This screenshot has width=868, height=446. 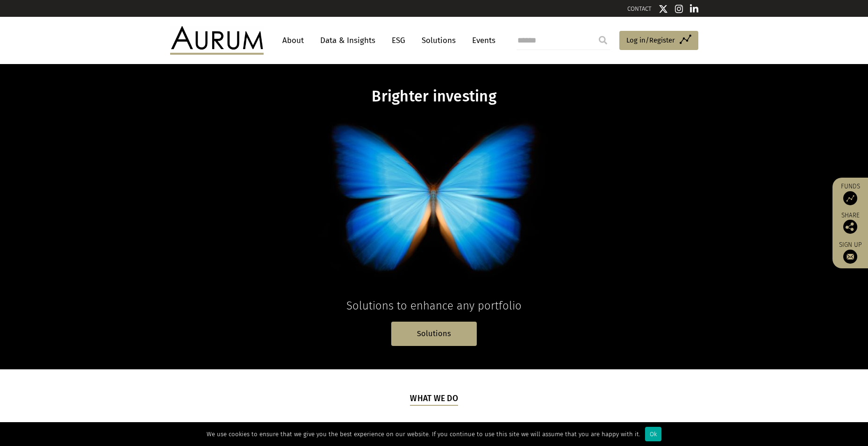 I want to click on img: Twitter icon, so click(x=663, y=9).